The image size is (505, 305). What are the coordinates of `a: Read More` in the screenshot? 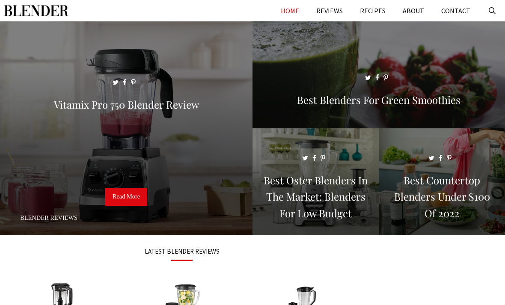 It's located at (126, 197).